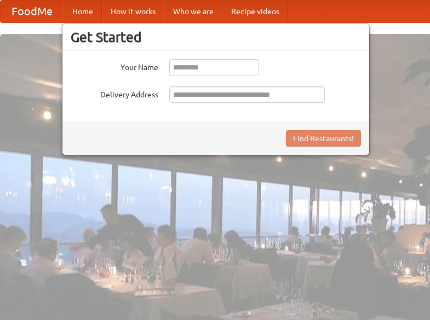  Describe the element at coordinates (255, 11) in the screenshot. I see `a: Recipe videos` at that location.